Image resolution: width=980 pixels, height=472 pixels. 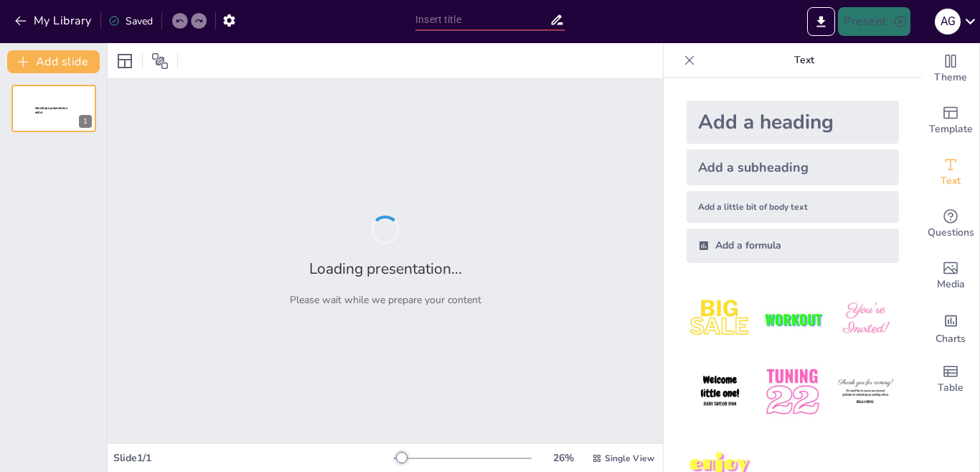 I want to click on div: a g, so click(x=948, y=22).